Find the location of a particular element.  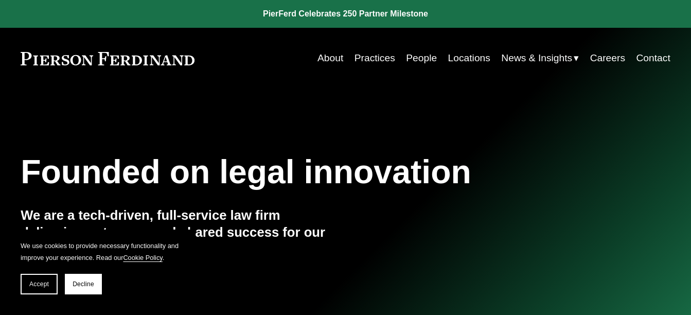

span: Decline is located at coordinates (83, 284).